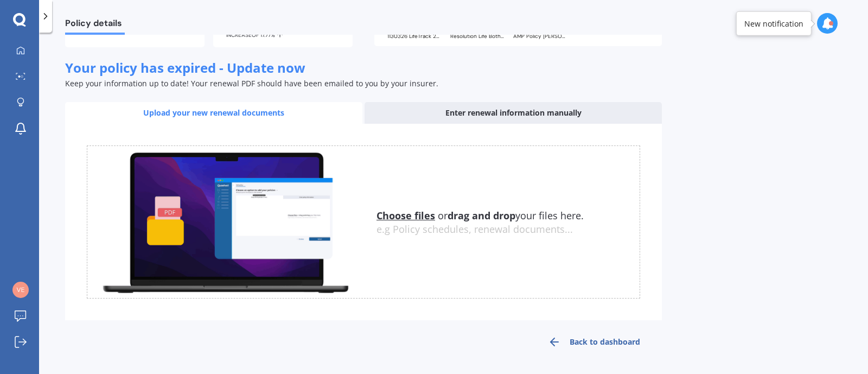  I want to click on a: Back to dashboard, so click(594, 342).